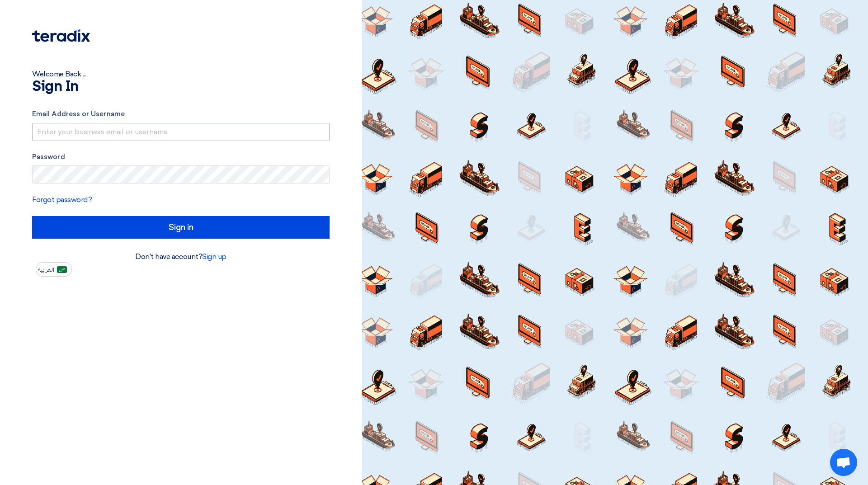 The height and width of the screenshot is (485, 868). I want to click on input: Sign in, so click(181, 228).